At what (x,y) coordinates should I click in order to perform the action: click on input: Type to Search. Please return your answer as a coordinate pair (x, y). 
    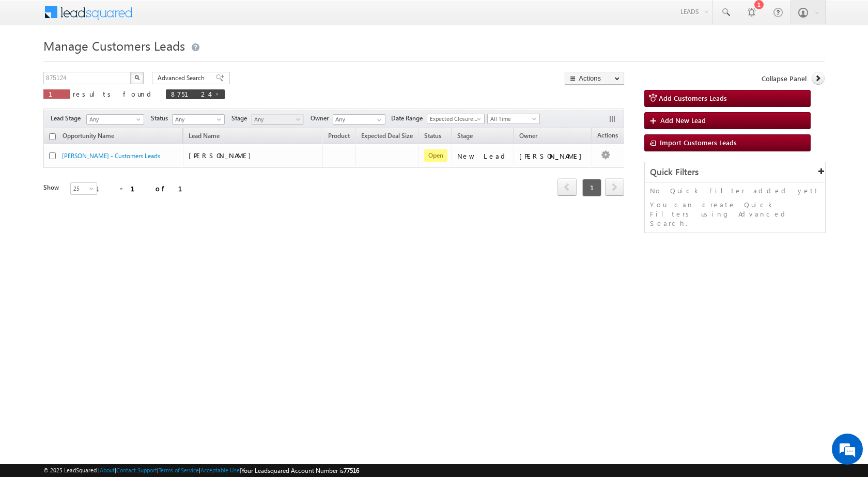
    Looking at the image, I should click on (359, 119).